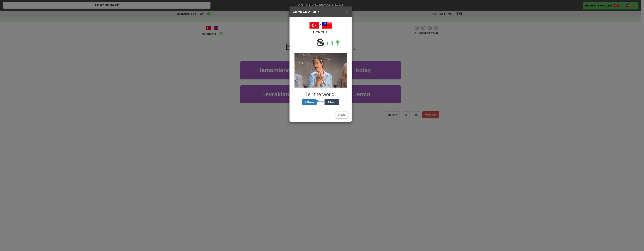 The width and height of the screenshot is (644, 251). I want to click on a: Tweet, so click(320, 101).